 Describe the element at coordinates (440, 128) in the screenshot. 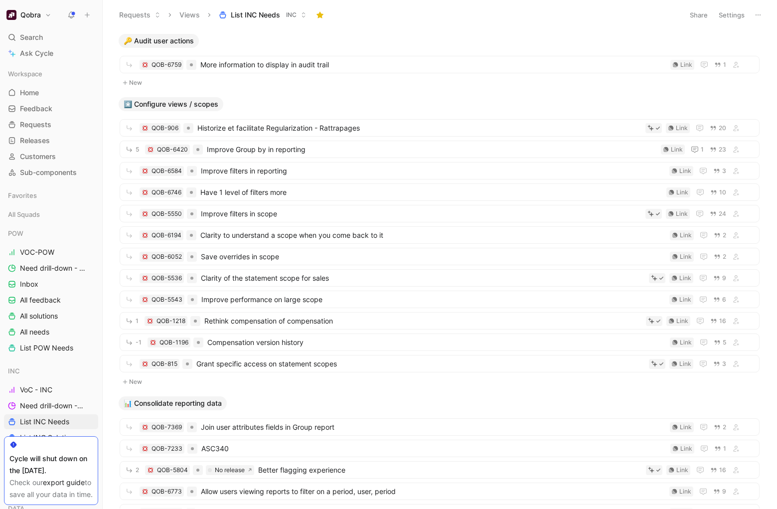

I see `a: 💢QOB-906Historize et facilitate Regularization - RattrapagesLink20` at that location.